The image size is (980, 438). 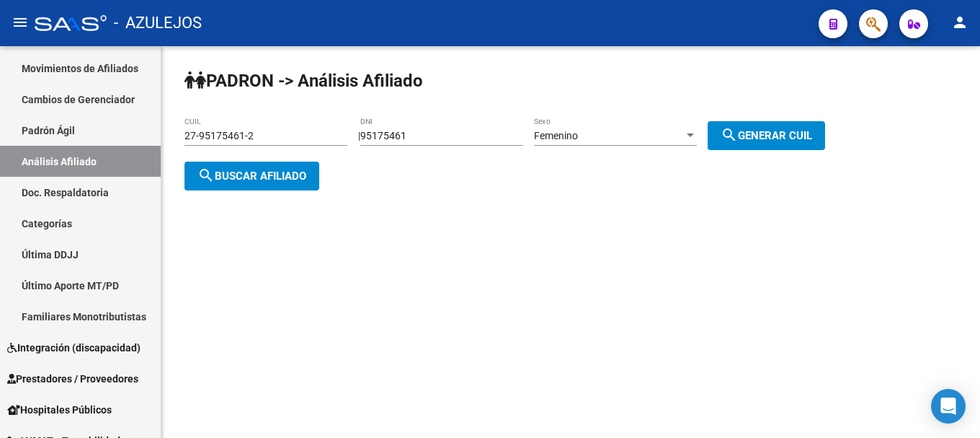 What do you see at coordinates (59, 410) in the screenshot?
I see `span: Hospitales Públicos` at bounding box center [59, 410].